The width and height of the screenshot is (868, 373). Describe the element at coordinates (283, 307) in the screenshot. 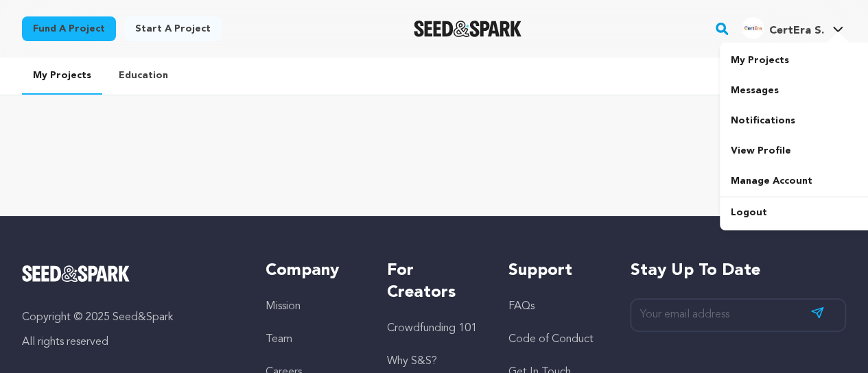

I see `a: Mission` at that location.